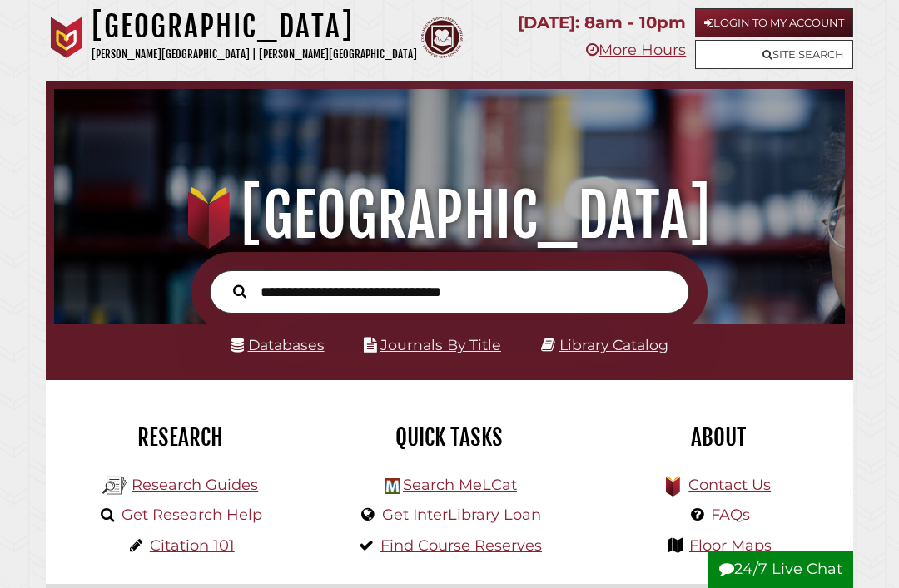 The image size is (899, 588). What do you see at coordinates (729, 485) in the screenshot?
I see `a: Contact Us` at bounding box center [729, 485].